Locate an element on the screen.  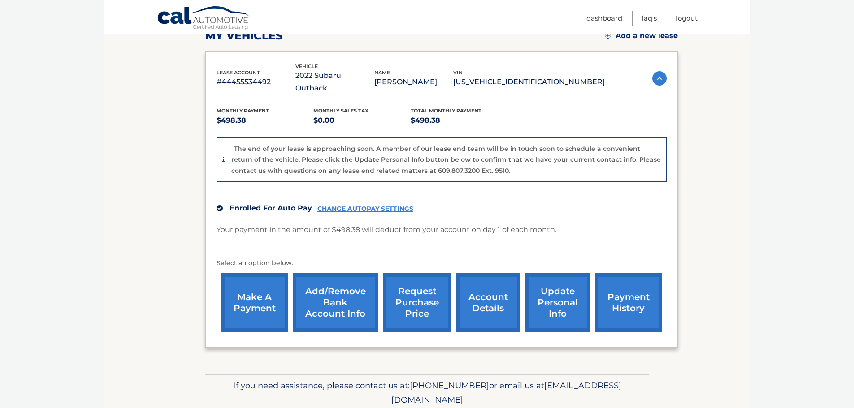
h2: my vehicles is located at coordinates (244, 36).